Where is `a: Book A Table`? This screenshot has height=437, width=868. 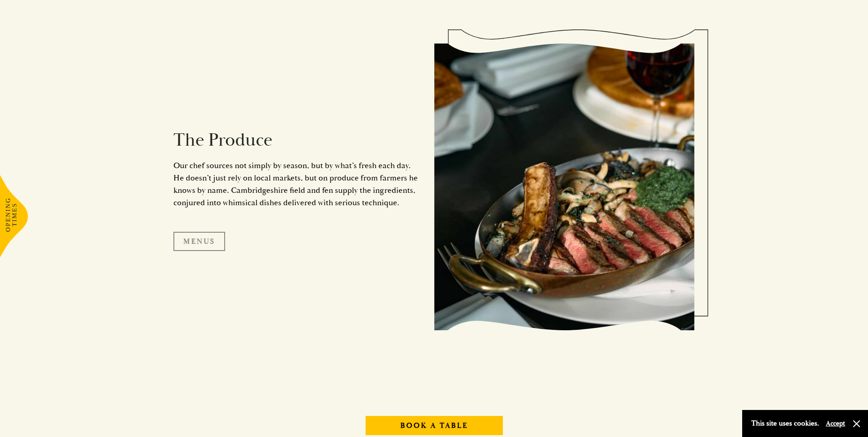
a: Book A Table is located at coordinates (434, 425).